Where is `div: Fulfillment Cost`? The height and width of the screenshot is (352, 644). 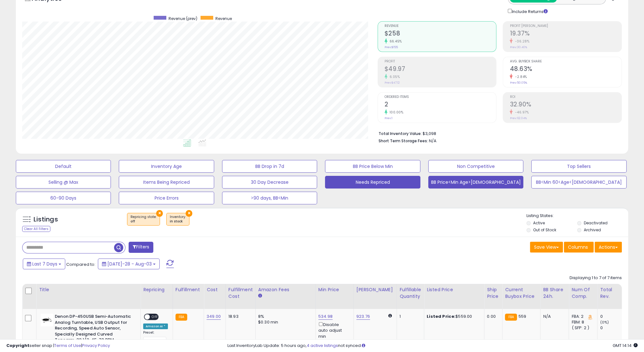 div: Fulfillment Cost is located at coordinates (240, 293).